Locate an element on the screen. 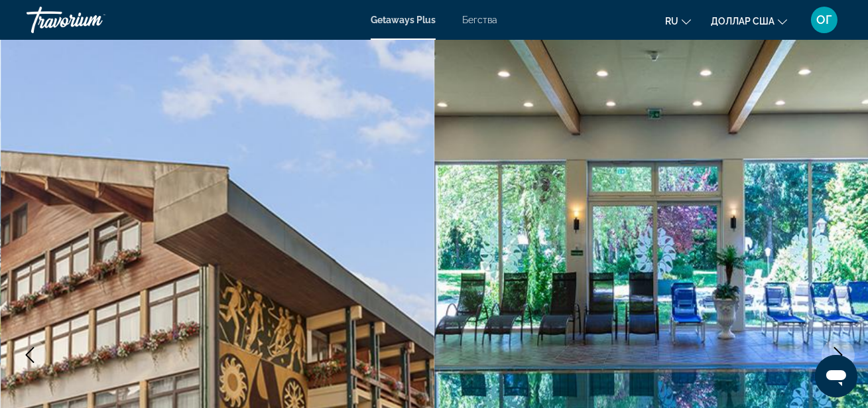  a: Травориум is located at coordinates (93, 20).